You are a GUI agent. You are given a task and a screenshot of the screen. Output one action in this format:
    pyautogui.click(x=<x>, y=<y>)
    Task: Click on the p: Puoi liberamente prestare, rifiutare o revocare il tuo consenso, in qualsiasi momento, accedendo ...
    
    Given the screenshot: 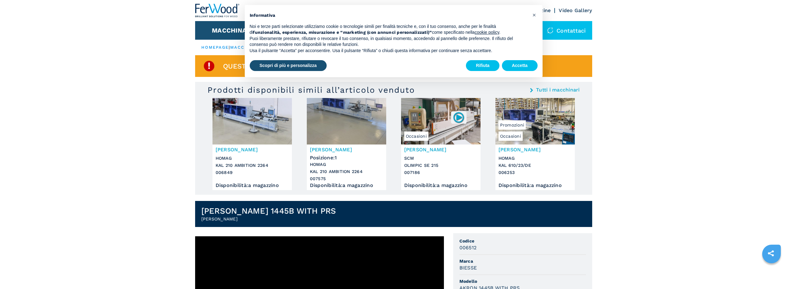 What is the action you would take?
    pyautogui.click(x=389, y=42)
    